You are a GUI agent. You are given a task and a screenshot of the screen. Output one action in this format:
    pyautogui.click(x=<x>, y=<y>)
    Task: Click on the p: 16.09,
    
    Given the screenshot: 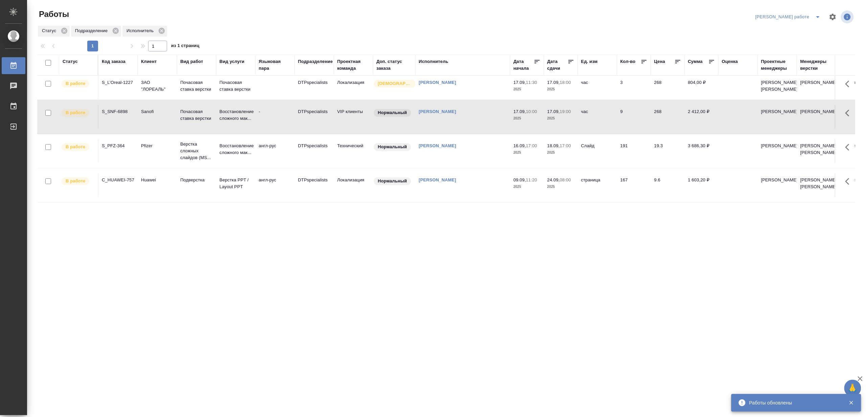 What is the action you would take?
    pyautogui.click(x=520, y=145)
    